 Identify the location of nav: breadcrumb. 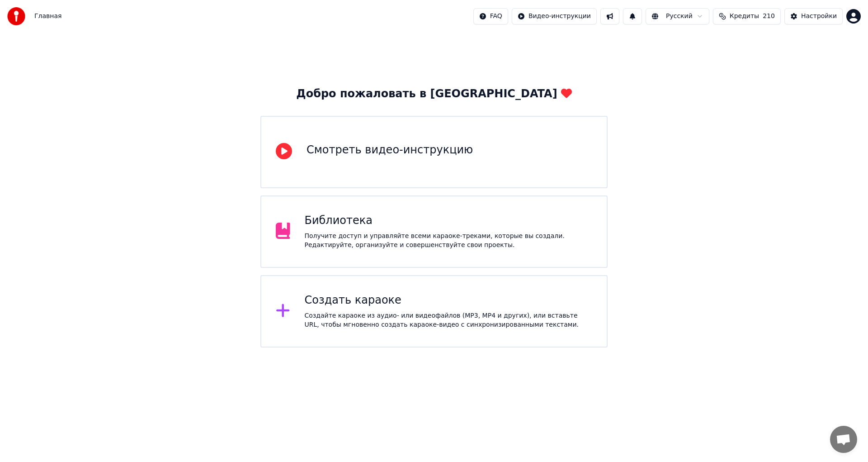
(48, 16).